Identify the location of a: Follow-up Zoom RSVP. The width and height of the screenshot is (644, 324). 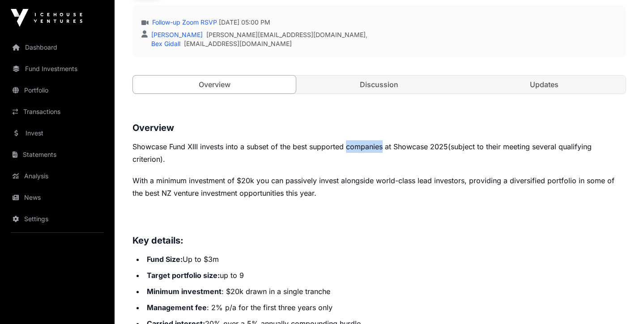
(183, 23).